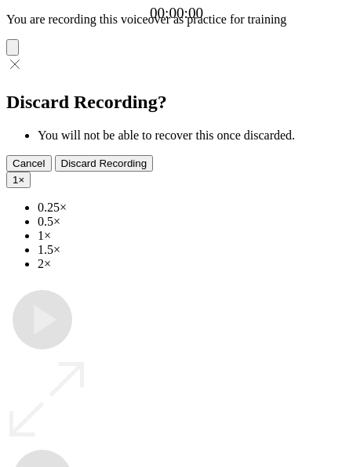  I want to click on li: 2×, so click(192, 264).